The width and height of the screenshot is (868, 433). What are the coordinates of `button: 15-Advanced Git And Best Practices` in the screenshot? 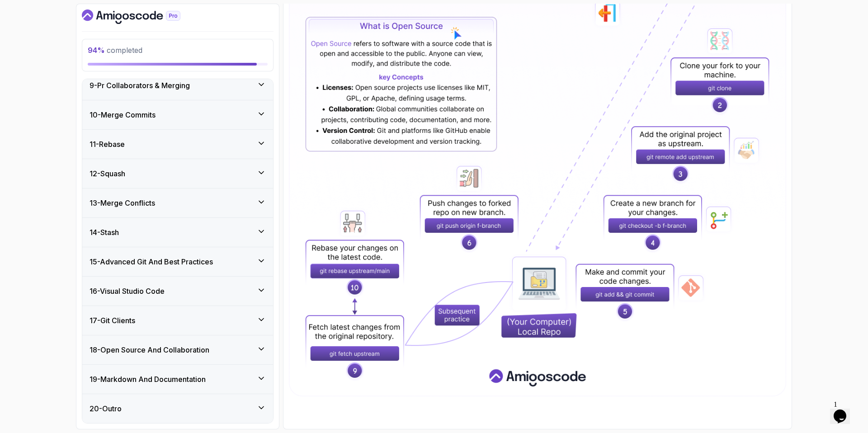 It's located at (178, 262).